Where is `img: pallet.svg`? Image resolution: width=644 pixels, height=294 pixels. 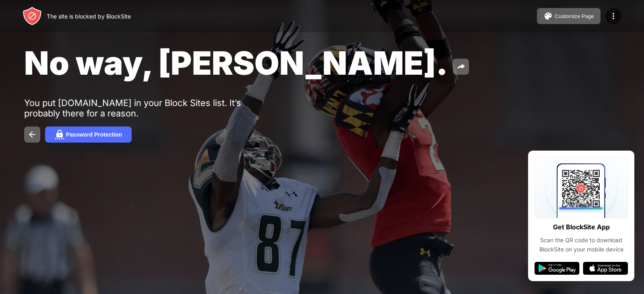
img: pallet.svg is located at coordinates (548, 16).